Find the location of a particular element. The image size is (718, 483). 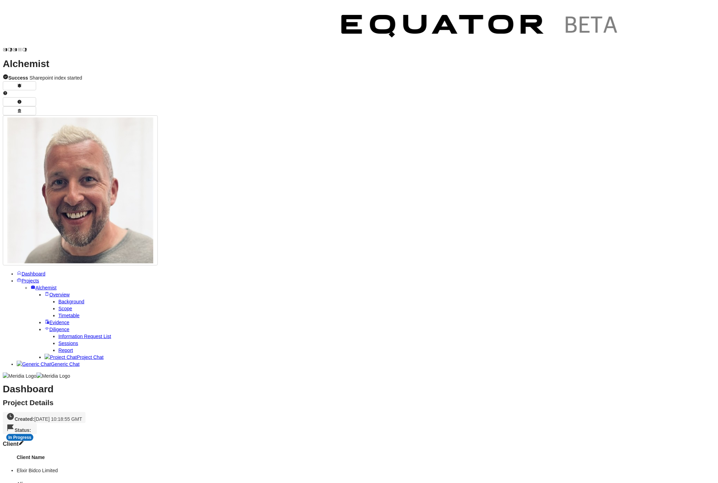

img: Profile Icon is located at coordinates (80, 191).